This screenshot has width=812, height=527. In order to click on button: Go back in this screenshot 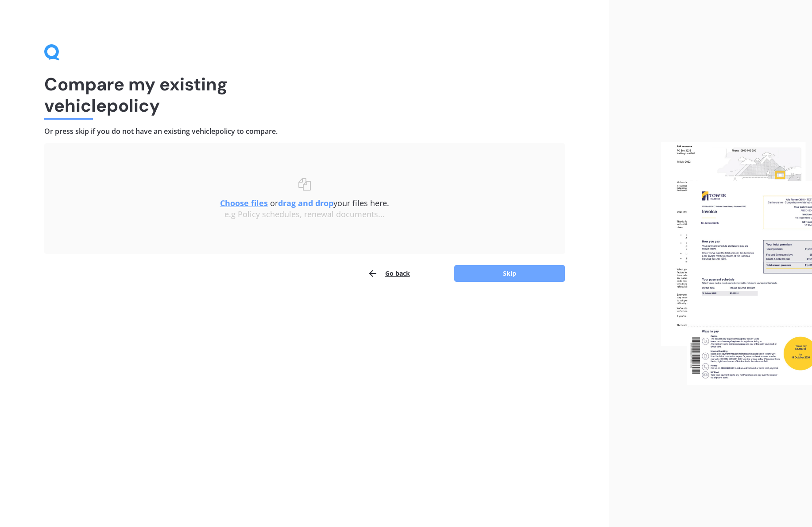, I will do `click(389, 274)`.